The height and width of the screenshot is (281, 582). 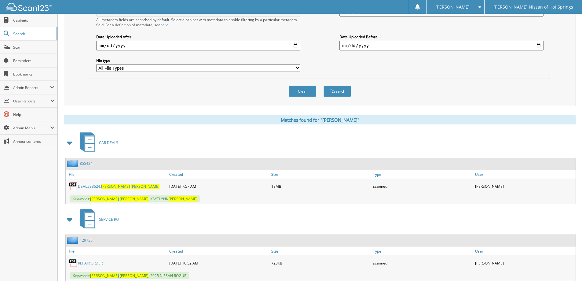 I want to click on a: REPAIR ORDER, so click(x=90, y=263).